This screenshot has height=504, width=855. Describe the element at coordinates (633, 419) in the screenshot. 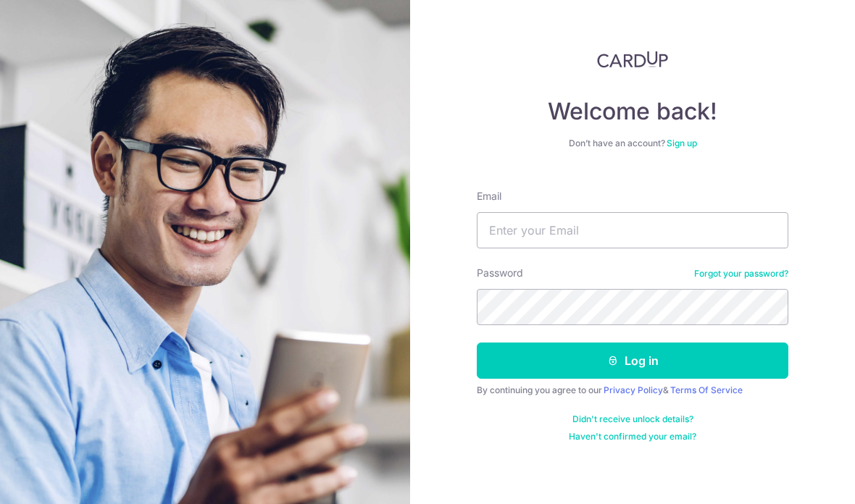

I see `a: Didn't receive unlock details?` at that location.